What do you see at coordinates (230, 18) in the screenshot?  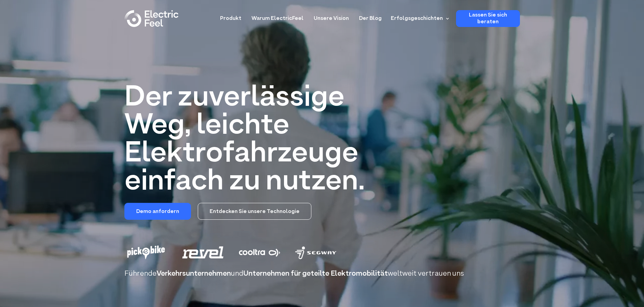 I see `font: Produkt` at bounding box center [230, 18].